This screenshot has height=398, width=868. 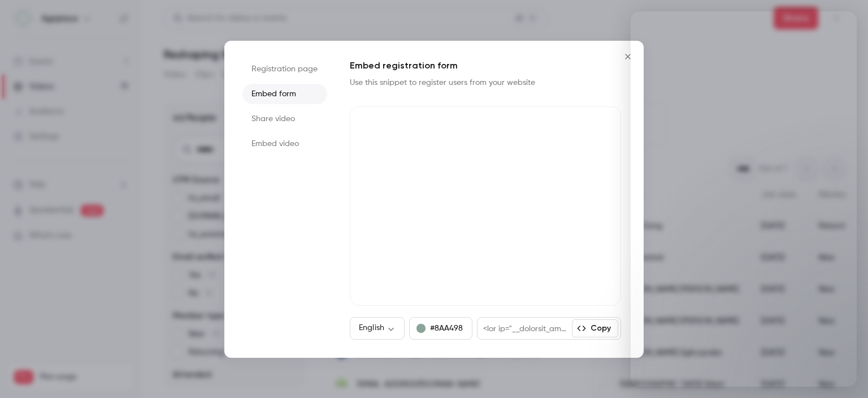 What do you see at coordinates (285, 69) in the screenshot?
I see `li: Registration page` at bounding box center [285, 69].